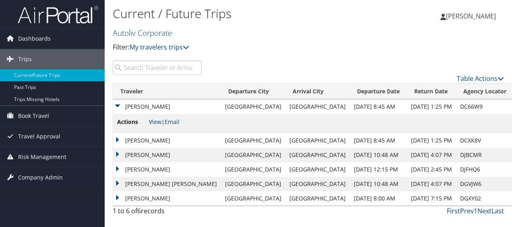 The image size is (512, 227). What do you see at coordinates (155, 122) in the screenshot?
I see `a: View` at bounding box center [155, 122].